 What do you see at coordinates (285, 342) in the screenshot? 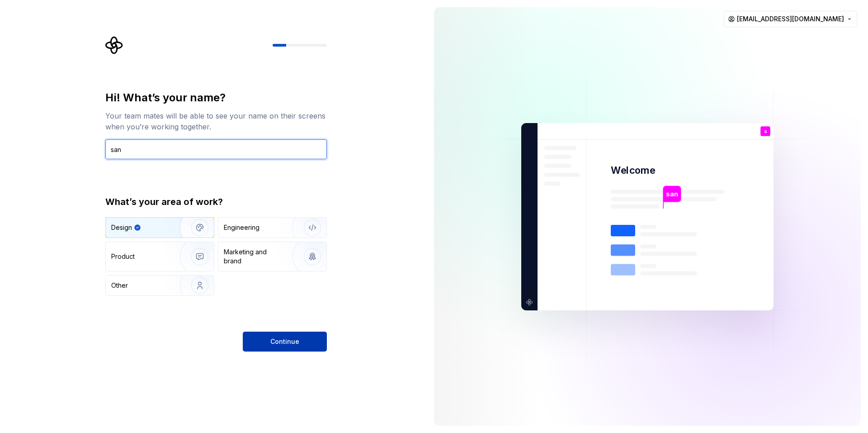
I see `button: Continue` at bounding box center [285, 342].